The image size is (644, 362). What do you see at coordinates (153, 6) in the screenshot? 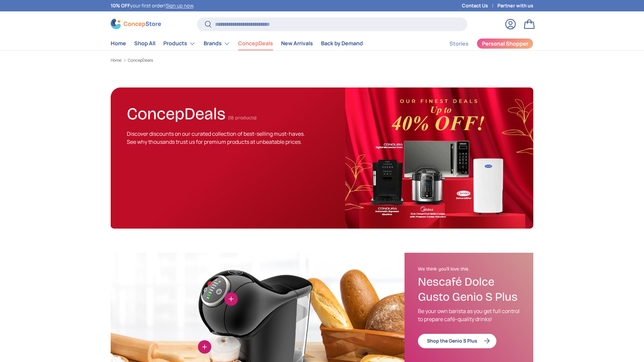
I see `p: your first order! .` at bounding box center [153, 6].